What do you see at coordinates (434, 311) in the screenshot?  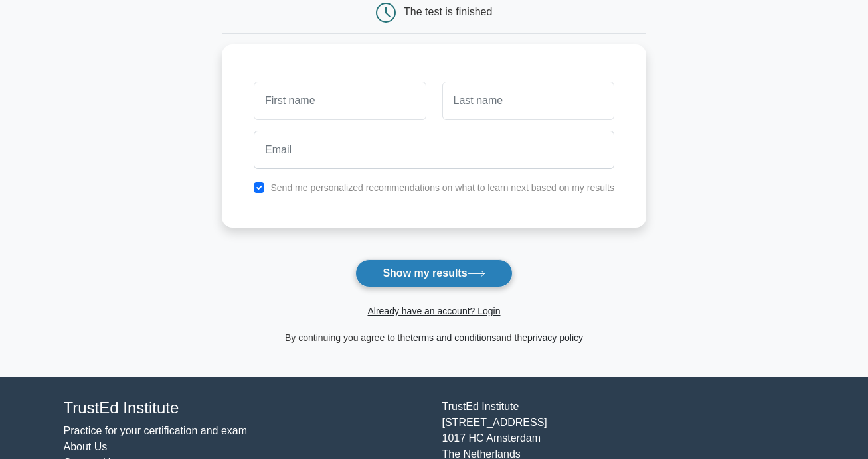 I see `a: Already have an account? Login` at bounding box center [434, 311].